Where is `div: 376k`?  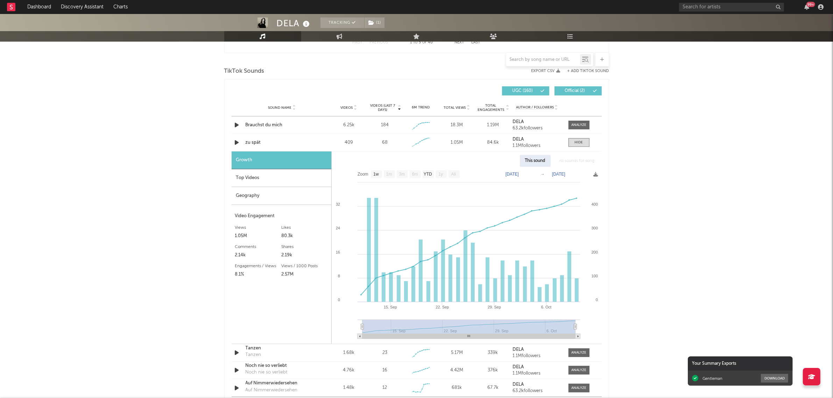 div: 376k is located at coordinates (493, 371).